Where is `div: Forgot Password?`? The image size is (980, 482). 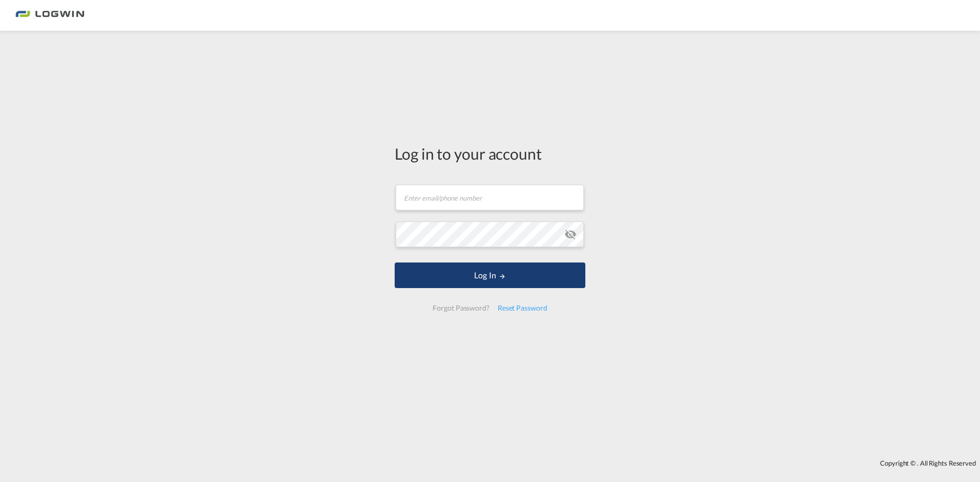 div: Forgot Password? is located at coordinates (461, 309).